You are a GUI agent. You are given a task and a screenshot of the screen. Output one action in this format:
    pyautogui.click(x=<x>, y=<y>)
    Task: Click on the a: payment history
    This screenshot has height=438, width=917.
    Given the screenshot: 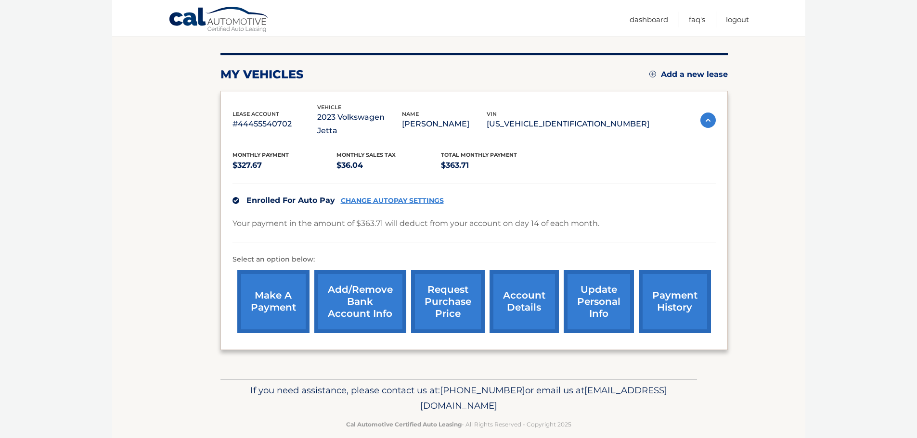 What is the action you would take?
    pyautogui.click(x=675, y=302)
    